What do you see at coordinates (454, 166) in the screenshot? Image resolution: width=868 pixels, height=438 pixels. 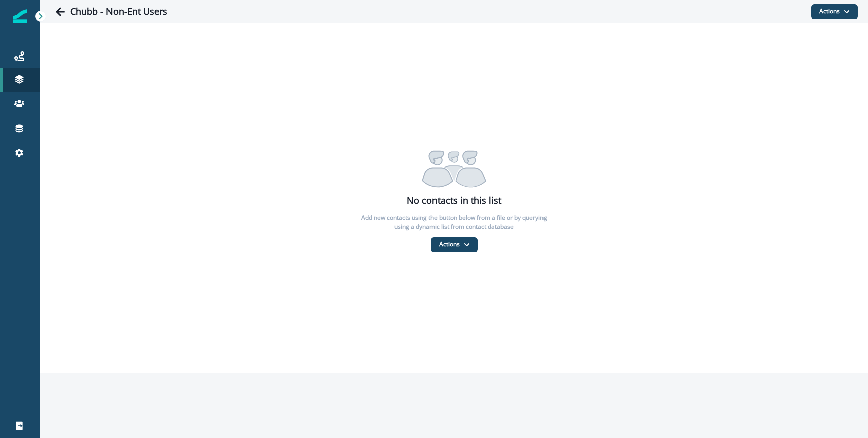 I see `img: Contacts` at bounding box center [454, 166].